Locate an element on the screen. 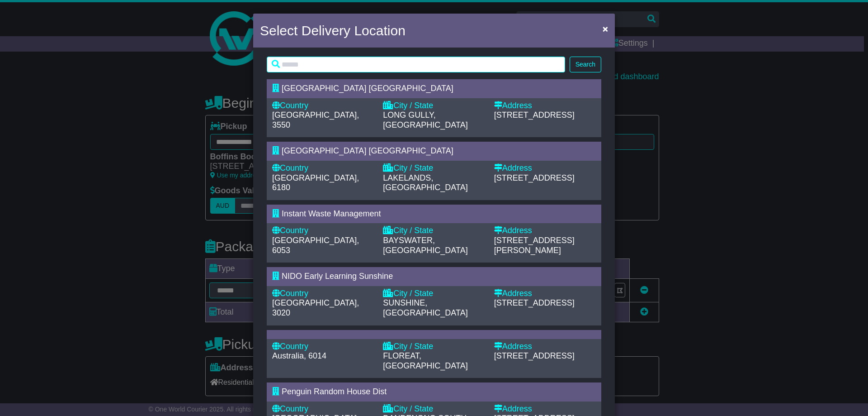  span: Australia, 6014 is located at coordinates (299, 356).